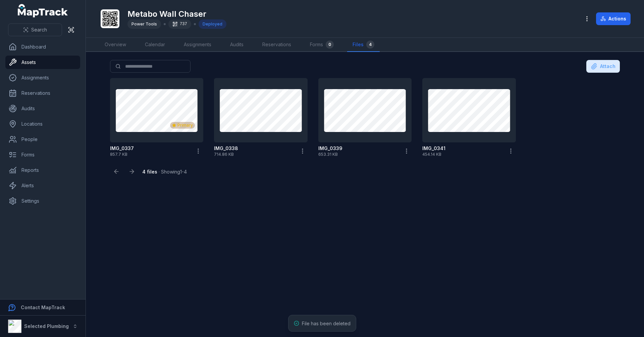  What do you see at coordinates (42, 124) in the screenshot?
I see `a: Locations` at bounding box center [42, 124].